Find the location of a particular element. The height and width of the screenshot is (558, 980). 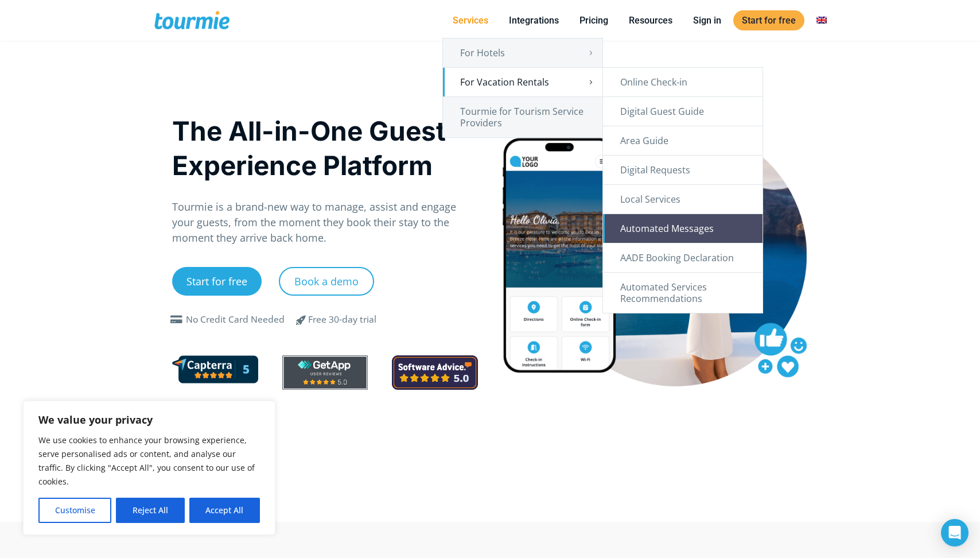

a: AADE Booking Declaration is located at coordinates (683, 258).